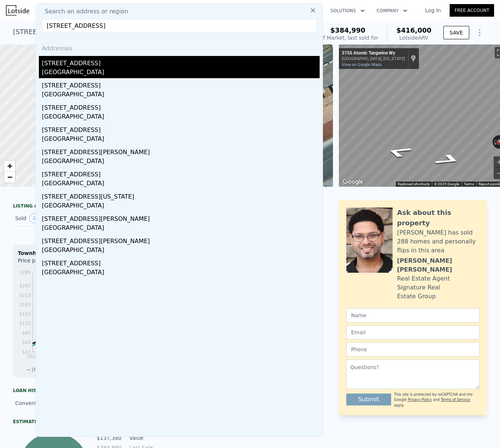  What do you see at coordinates (414, 30) in the screenshot?
I see `span: $416,000` at bounding box center [414, 30].